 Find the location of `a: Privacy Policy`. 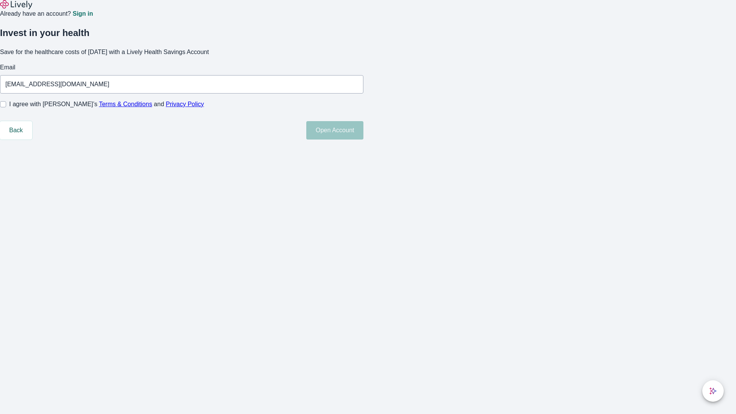

a: Privacy Policy is located at coordinates (185, 104).